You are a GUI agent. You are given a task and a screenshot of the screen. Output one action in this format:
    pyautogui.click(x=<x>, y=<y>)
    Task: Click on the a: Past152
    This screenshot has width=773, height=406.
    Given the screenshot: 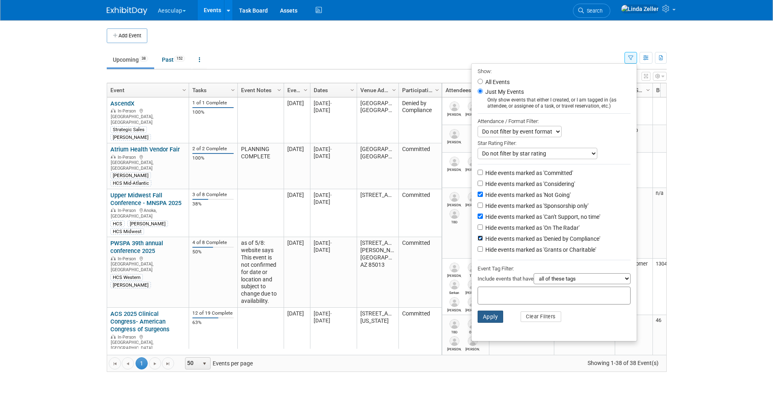 What is the action you would take?
    pyautogui.click(x=173, y=60)
    